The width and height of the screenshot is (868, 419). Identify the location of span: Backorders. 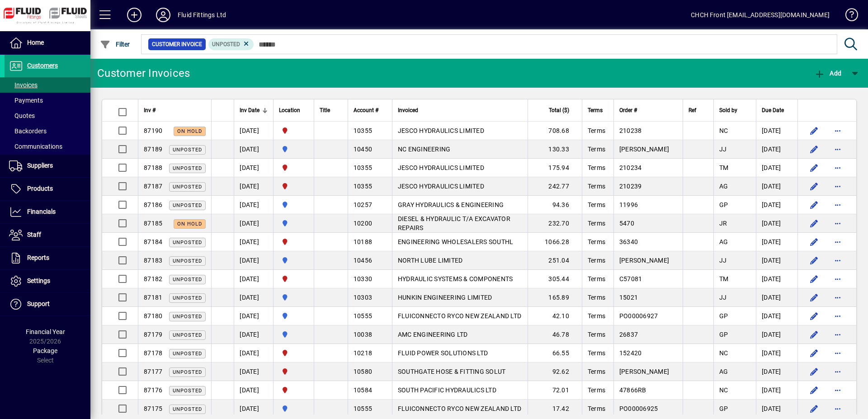
(28, 131).